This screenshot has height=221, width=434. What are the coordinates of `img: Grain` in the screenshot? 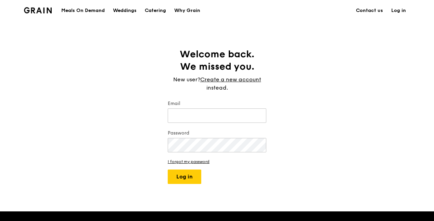 It's located at (38, 10).